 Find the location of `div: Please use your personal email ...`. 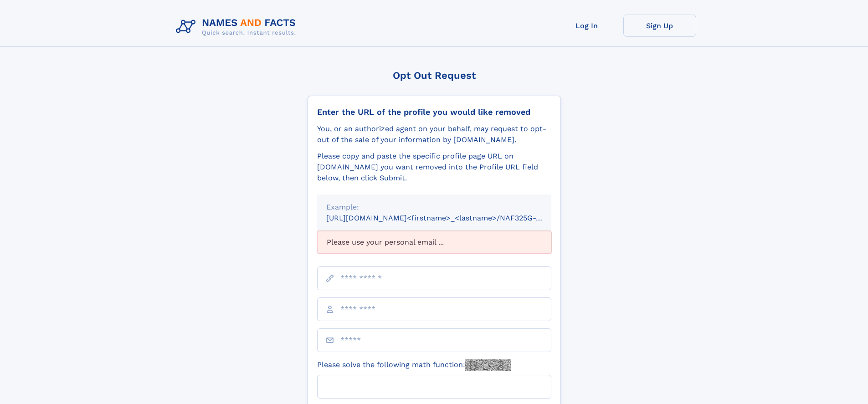

div: Please use your personal email ... is located at coordinates (434, 242).